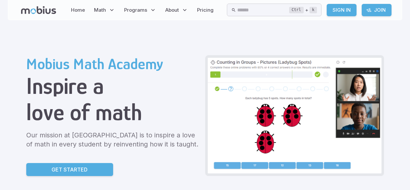 The width and height of the screenshot is (410, 190). What do you see at coordinates (78, 10) in the screenshot?
I see `a: Home` at bounding box center [78, 10].